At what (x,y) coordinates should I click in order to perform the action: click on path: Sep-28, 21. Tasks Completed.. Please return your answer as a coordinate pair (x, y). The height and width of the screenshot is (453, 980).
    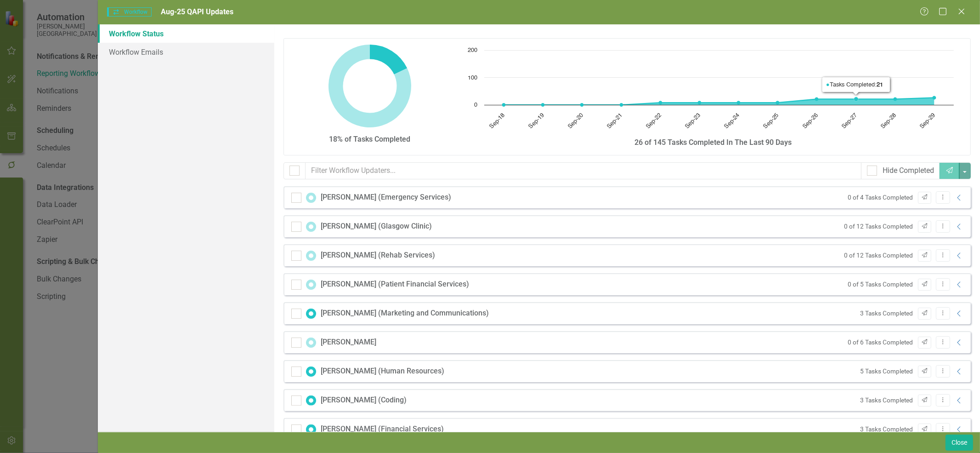
    Looking at the image, I should click on (895, 99).